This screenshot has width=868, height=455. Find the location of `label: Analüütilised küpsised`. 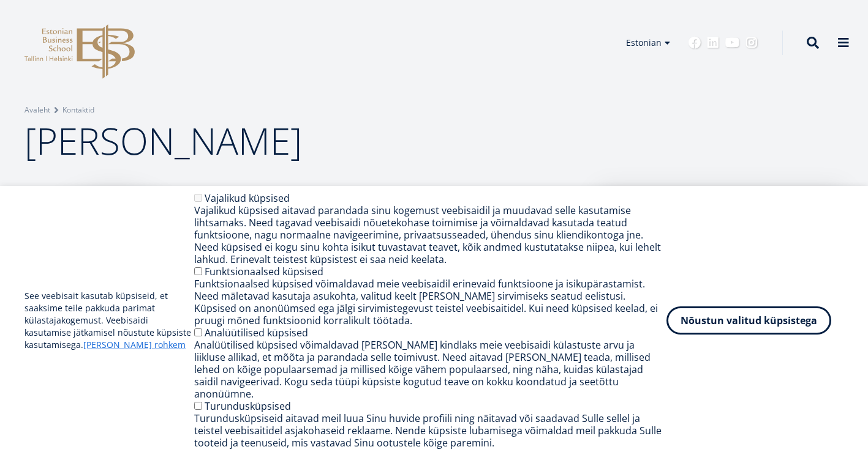

label: Analüütilised küpsised is located at coordinates (256, 333).